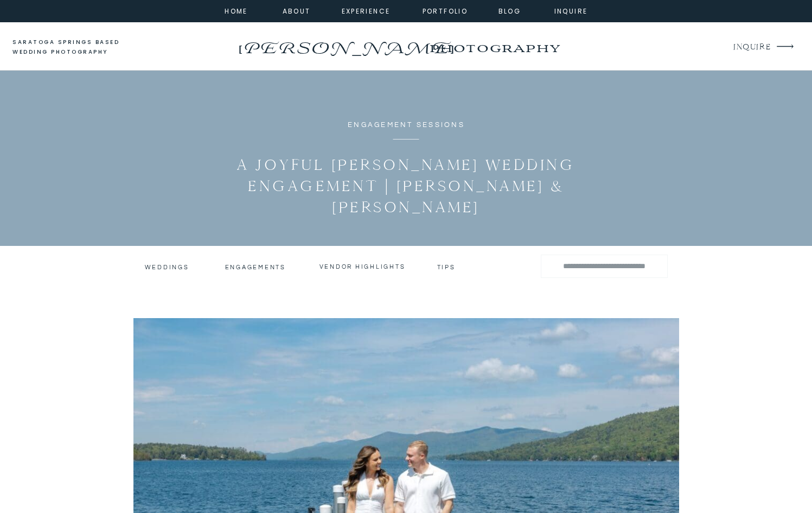 The image size is (812, 513). Describe the element at coordinates (364, 10) in the screenshot. I see `nav: experience` at that location.